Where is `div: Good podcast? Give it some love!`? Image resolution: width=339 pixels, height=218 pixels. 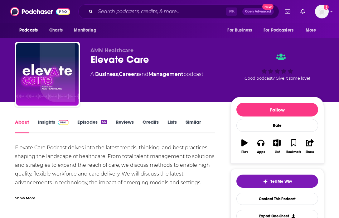 div: Good podcast? Give it some love! is located at coordinates (278, 67).